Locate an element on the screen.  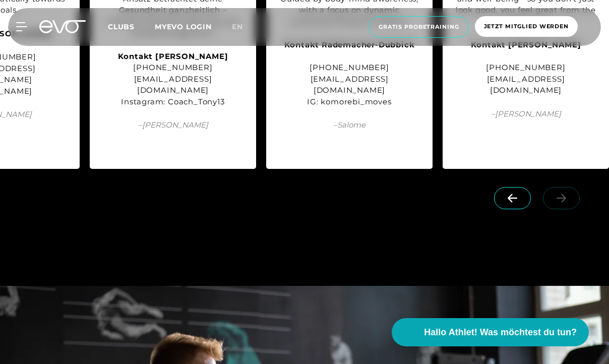
span: Gratis Probetraining is located at coordinates (419, 27).